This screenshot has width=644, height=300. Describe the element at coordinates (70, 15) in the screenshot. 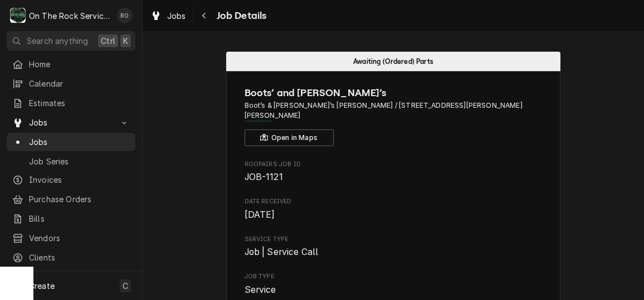

I see `div: On The Rock Services` at that location.